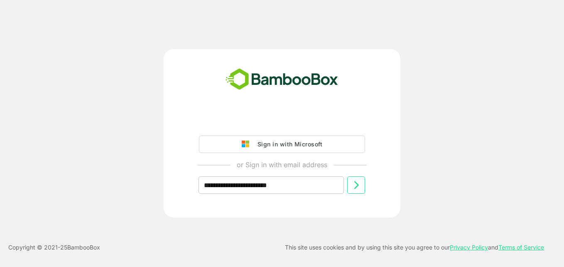 The height and width of the screenshot is (267, 564). I want to click on button: Sign in with Microsoft, so click(282, 144).